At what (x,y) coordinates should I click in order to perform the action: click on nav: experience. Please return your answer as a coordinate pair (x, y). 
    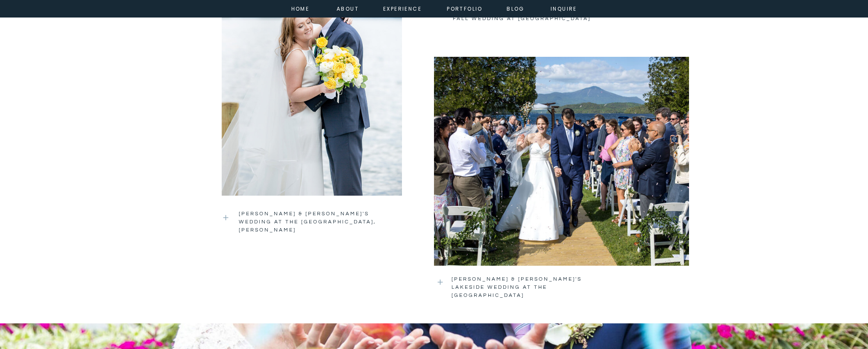
    Looking at the image, I should click on (400, 8).